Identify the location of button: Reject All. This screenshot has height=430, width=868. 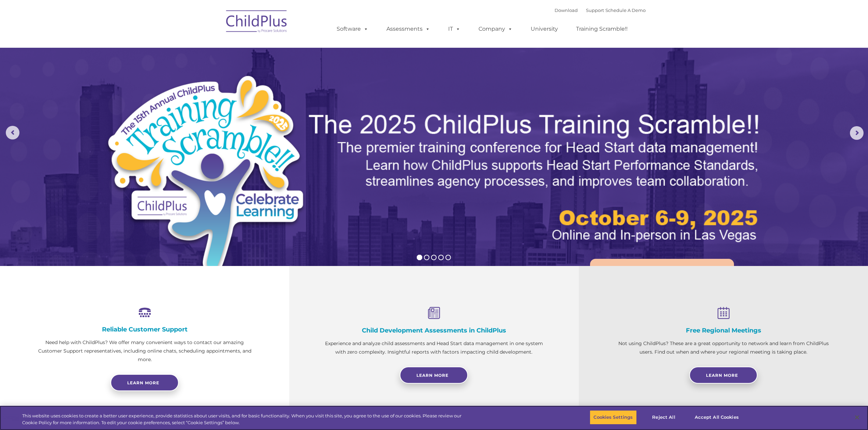
(664, 418).